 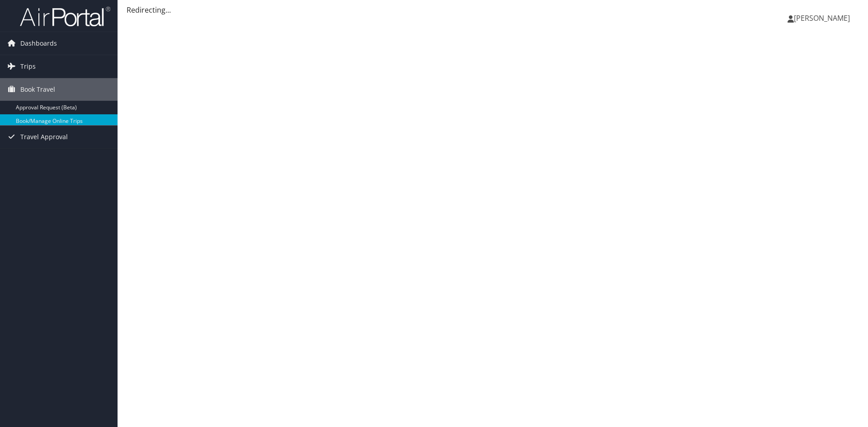 What do you see at coordinates (44, 137) in the screenshot?
I see `span: Travel Approval` at bounding box center [44, 137].